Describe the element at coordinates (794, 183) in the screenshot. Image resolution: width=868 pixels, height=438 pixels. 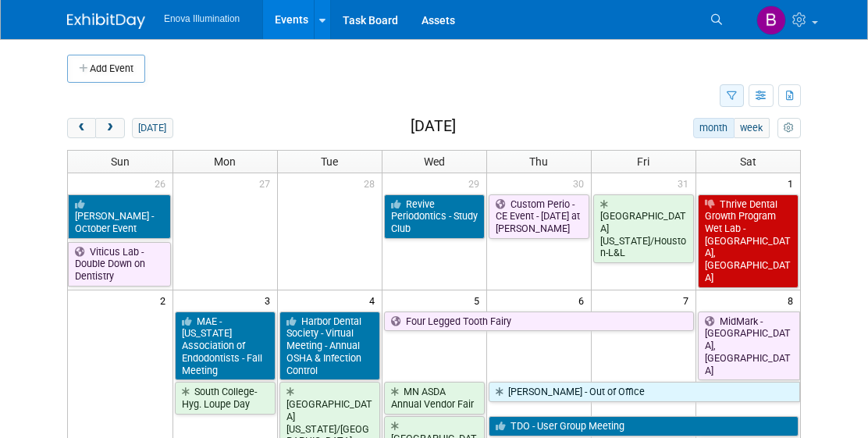
I see `span: 1` at that location.